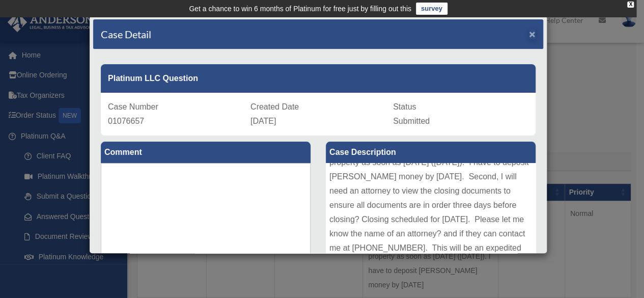 Image resolution: width=644 pixels, height=298 pixels. Describe the element at coordinates (532, 33) in the screenshot. I see `button: Close` at that location.